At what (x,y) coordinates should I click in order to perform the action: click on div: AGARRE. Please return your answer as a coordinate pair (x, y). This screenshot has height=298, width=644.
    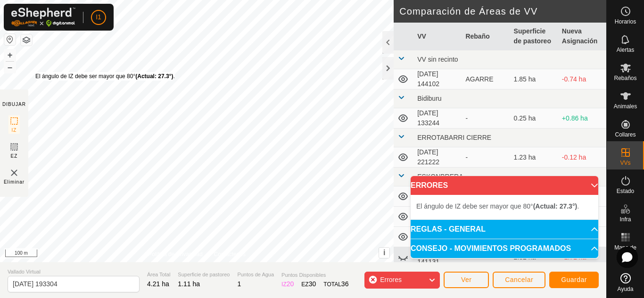
    Looking at the image, I should click on (485, 79).